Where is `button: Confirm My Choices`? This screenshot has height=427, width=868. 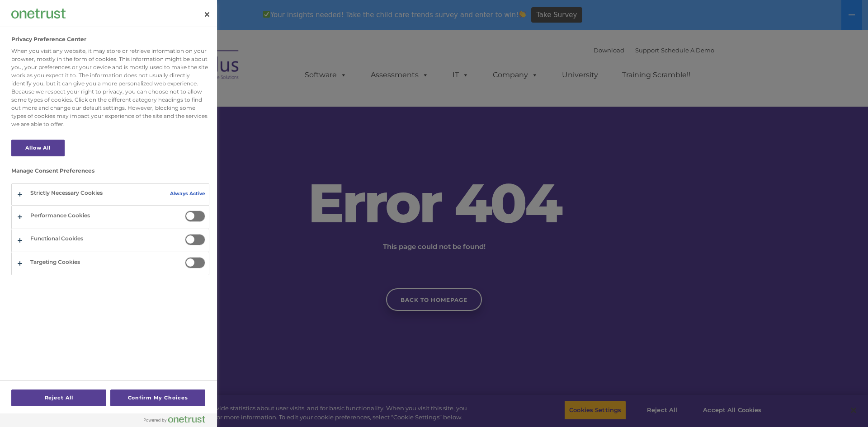 button: Confirm My Choices is located at coordinates (158, 398).